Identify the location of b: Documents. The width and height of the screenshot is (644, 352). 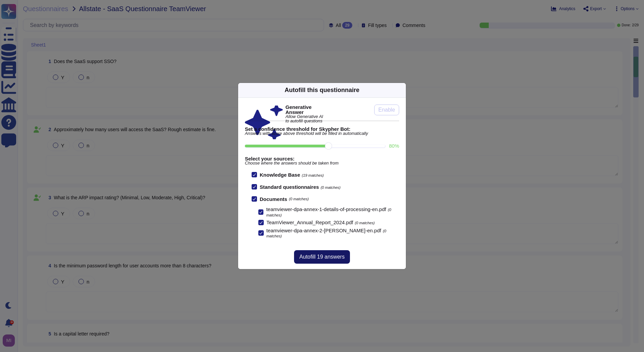
(273, 199).